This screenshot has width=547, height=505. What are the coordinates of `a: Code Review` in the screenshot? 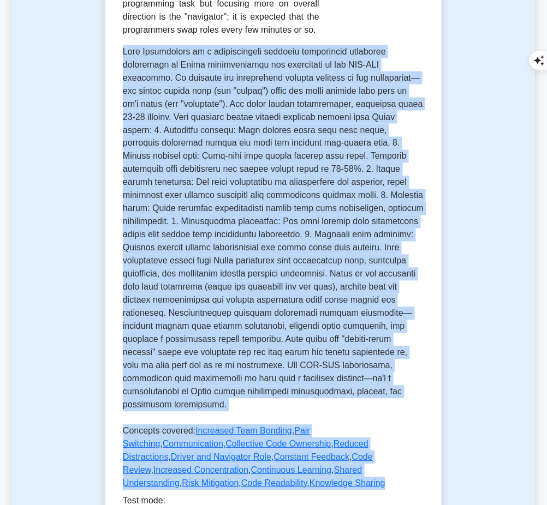 It's located at (248, 464).